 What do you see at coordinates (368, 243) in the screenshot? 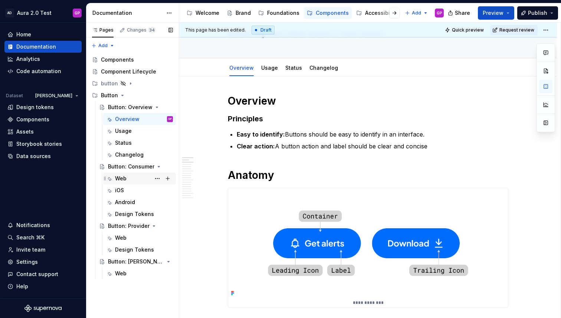
I see `img: a9f4af21-00fc-45f0-a9c9-4f214ca17f57.png` at bounding box center [368, 243].